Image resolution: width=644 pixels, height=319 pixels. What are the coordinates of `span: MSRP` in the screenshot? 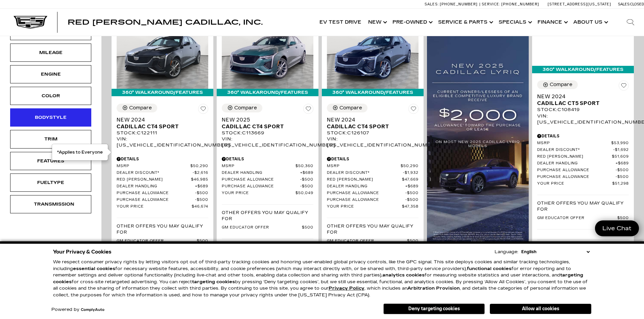 It's located at (574, 143).